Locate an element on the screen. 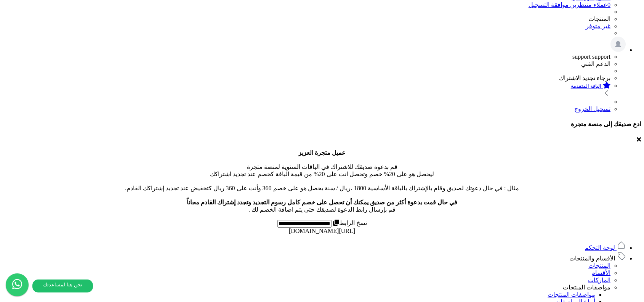  a: المنتجات is located at coordinates (599, 266).